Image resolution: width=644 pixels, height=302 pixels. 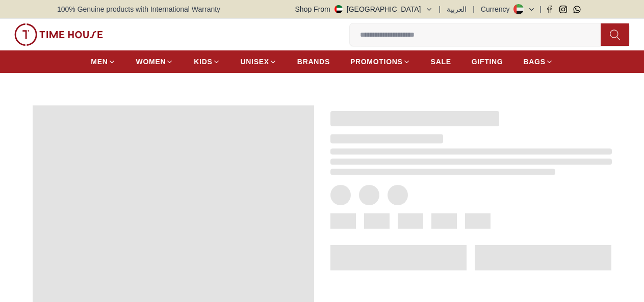 What do you see at coordinates (577, 9) in the screenshot?
I see `a: Whatsapp` at bounding box center [577, 9].